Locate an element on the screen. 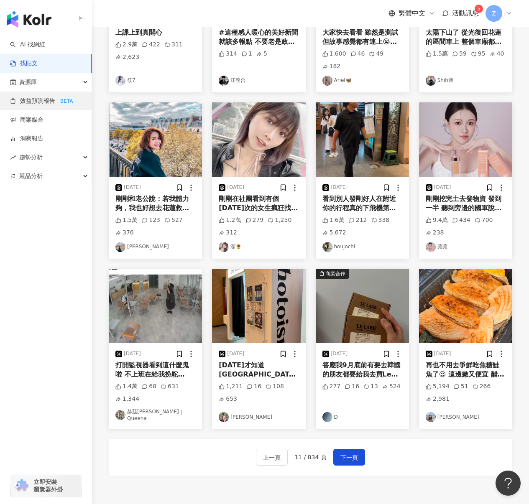 The image size is (529, 504). div: 123 is located at coordinates (151, 220).